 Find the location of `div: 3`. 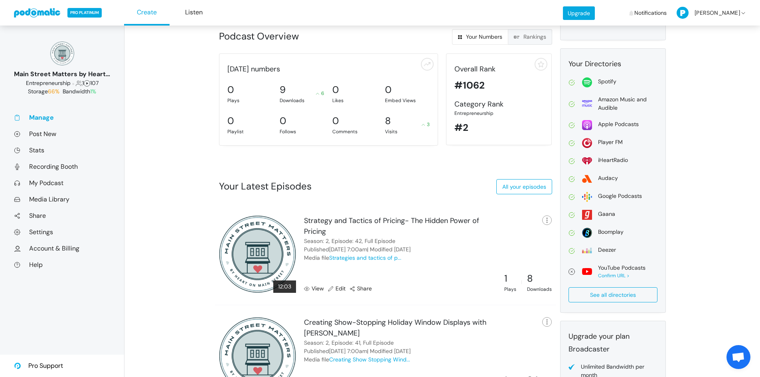

div: 3 is located at coordinates (426, 125).